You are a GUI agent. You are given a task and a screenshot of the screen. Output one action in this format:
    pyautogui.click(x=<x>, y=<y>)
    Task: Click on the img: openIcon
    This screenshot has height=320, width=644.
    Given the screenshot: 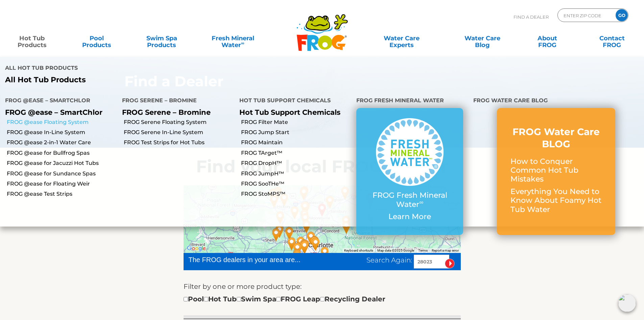 What is the action you would take?
    pyautogui.click(x=627, y=303)
    